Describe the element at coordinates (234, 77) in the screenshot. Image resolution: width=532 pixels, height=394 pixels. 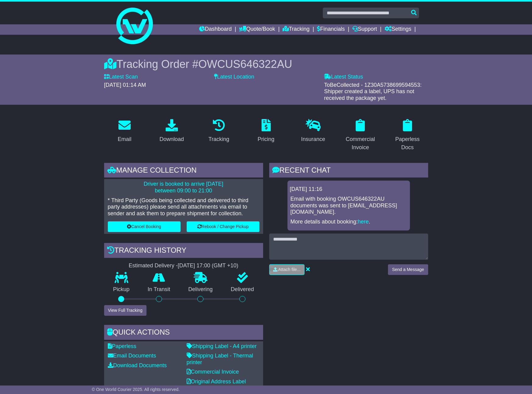
I see `label: Latest Location` at that location.